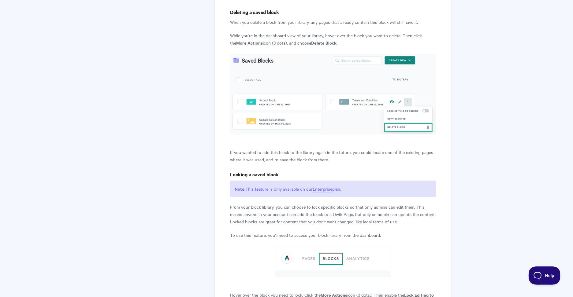 This screenshot has height=297, width=573. I want to click on a: Enterprise, so click(322, 189).